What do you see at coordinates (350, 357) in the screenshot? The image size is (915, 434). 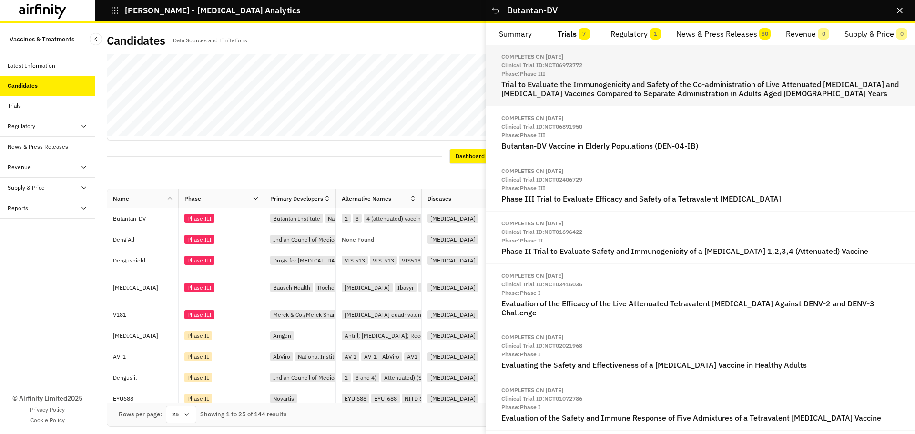 I see `div: AV 1` at bounding box center [350, 357].